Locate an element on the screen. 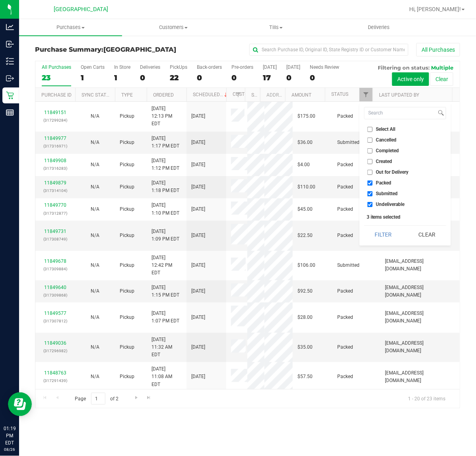 The height and width of the screenshot is (456, 476). span: Select All is located at coordinates (386, 129).